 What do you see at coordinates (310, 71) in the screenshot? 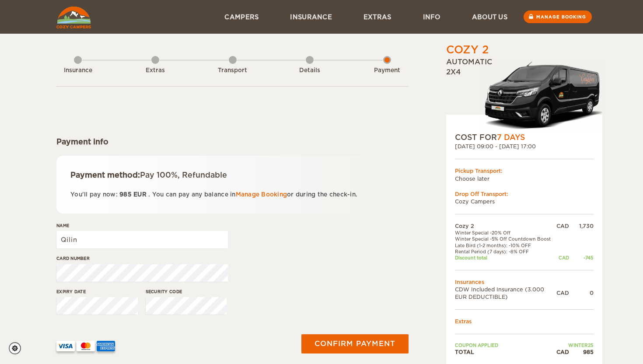
I see `div: Details` at bounding box center [310, 71].